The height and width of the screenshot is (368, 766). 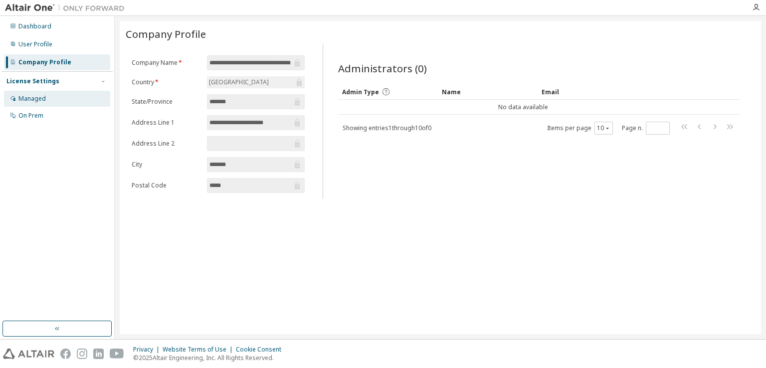 What do you see at coordinates (382, 68) in the screenshot?
I see `span: Administrators (0)` at bounding box center [382, 68].